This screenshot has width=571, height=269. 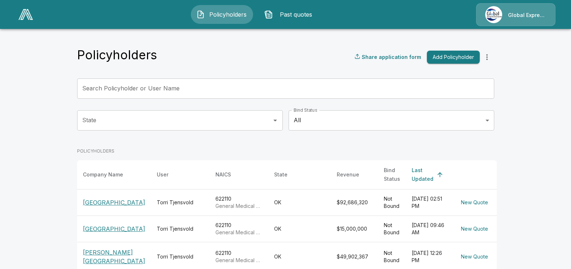 I want to click on div: Revenue, so click(x=348, y=175).